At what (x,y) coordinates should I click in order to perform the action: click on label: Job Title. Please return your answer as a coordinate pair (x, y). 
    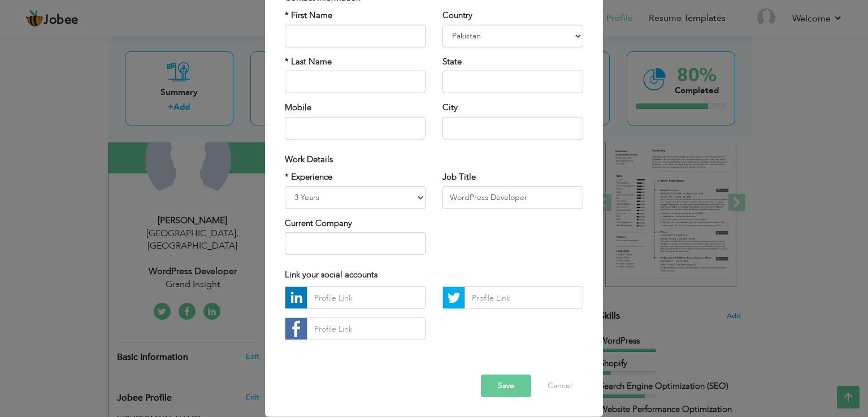
    Looking at the image, I should click on (459, 177).